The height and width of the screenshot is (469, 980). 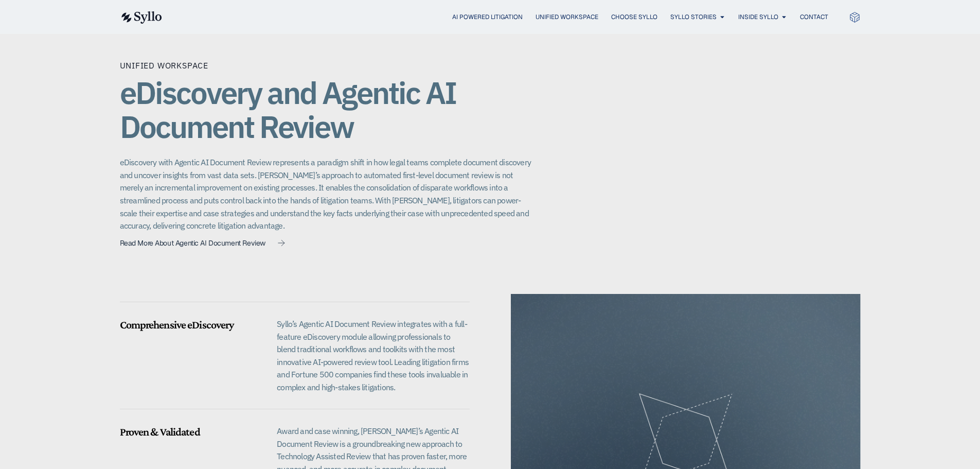 I want to click on a: AI Powered Litigation, so click(x=487, y=17).